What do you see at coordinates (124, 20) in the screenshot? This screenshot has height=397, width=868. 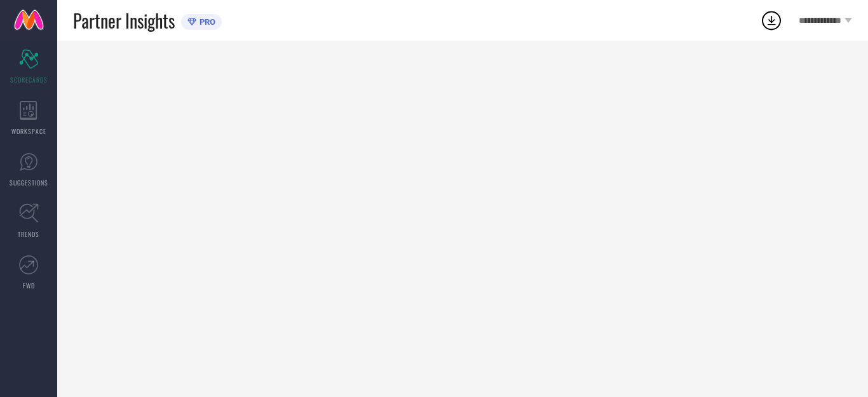 I see `span: Partner Insights` at bounding box center [124, 20].